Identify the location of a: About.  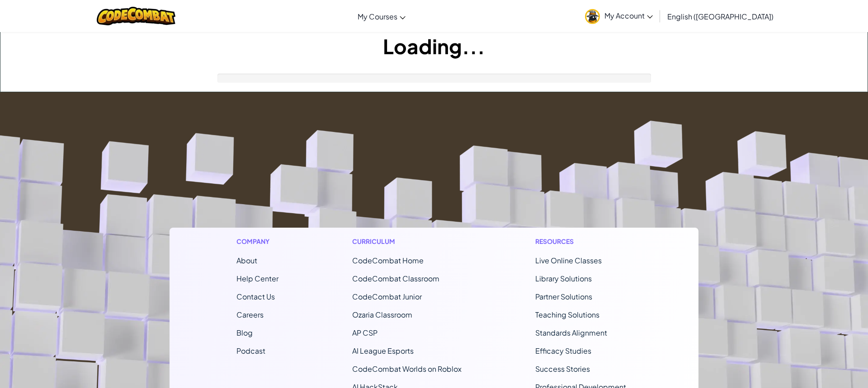
(246, 260).